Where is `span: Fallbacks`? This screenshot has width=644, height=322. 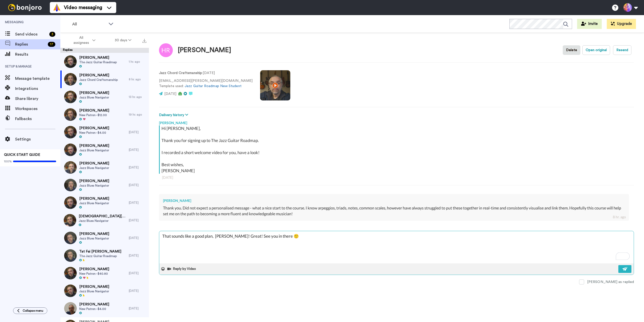
span: Fallbacks is located at coordinates (38, 119).